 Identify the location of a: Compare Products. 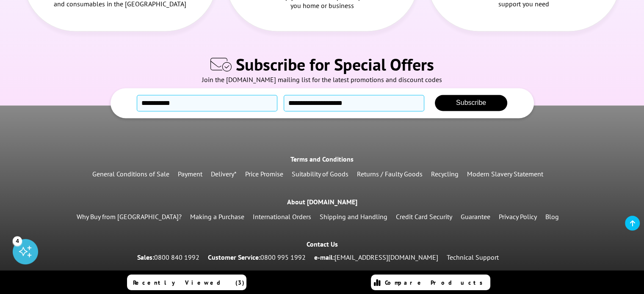
(431, 282).